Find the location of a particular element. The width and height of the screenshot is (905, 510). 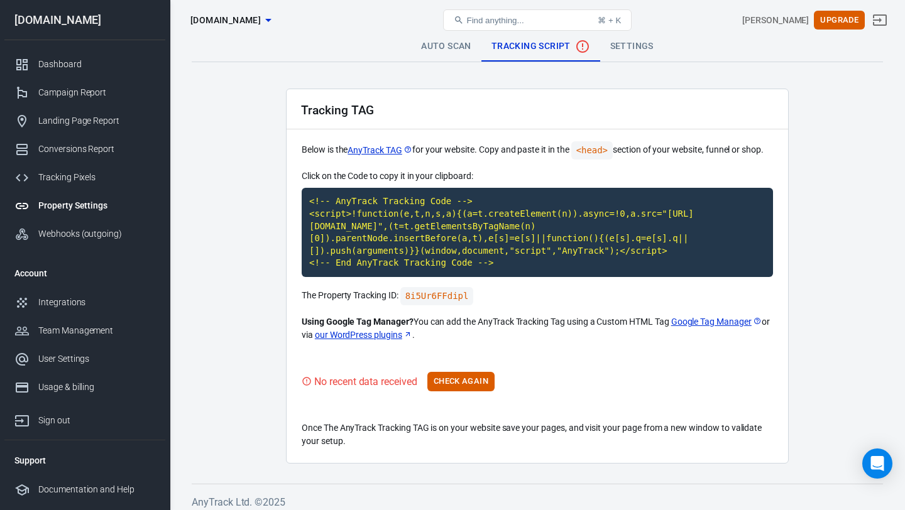

p: You can add the AnyTrack Tracking Tag using a Custom HTML Tag or via . is located at coordinates (537, 329).